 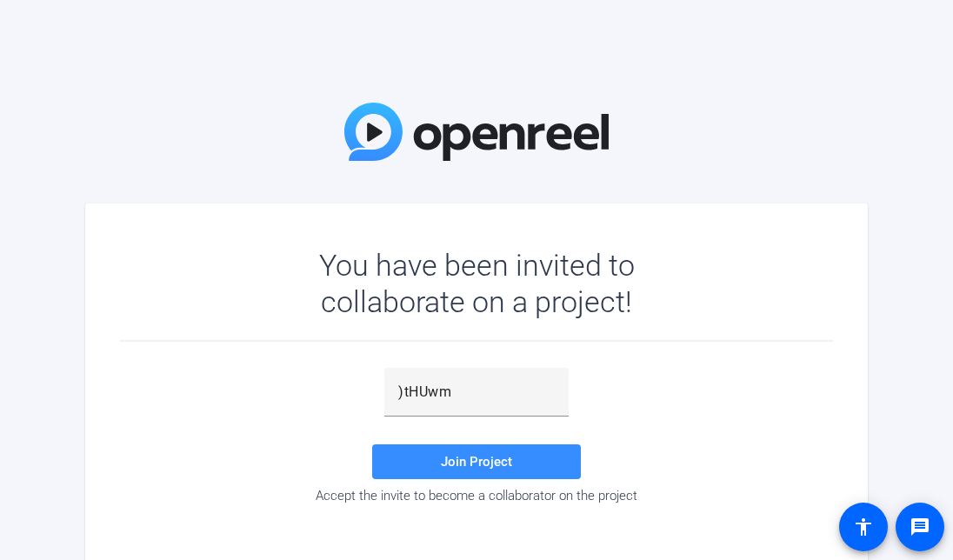 What do you see at coordinates (476, 462) in the screenshot?
I see `span: Join Project` at bounding box center [476, 462].